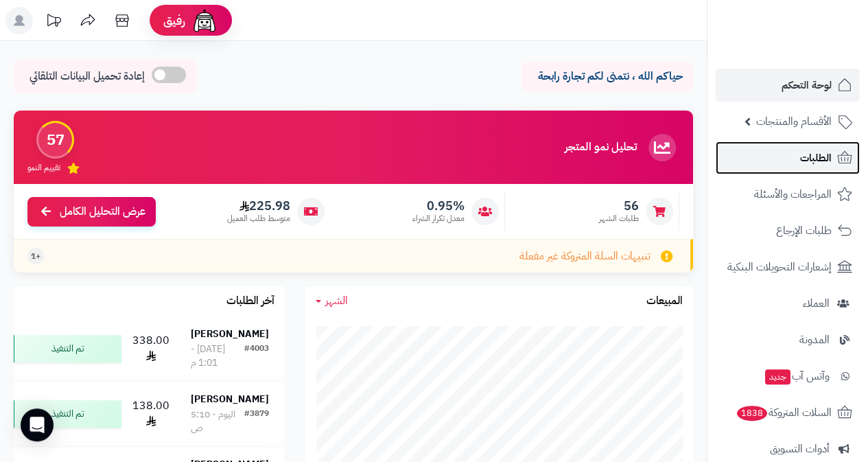 The width and height of the screenshot is (868, 462). Describe the element at coordinates (256, 422) in the screenshot. I see `div: #3879` at that location.